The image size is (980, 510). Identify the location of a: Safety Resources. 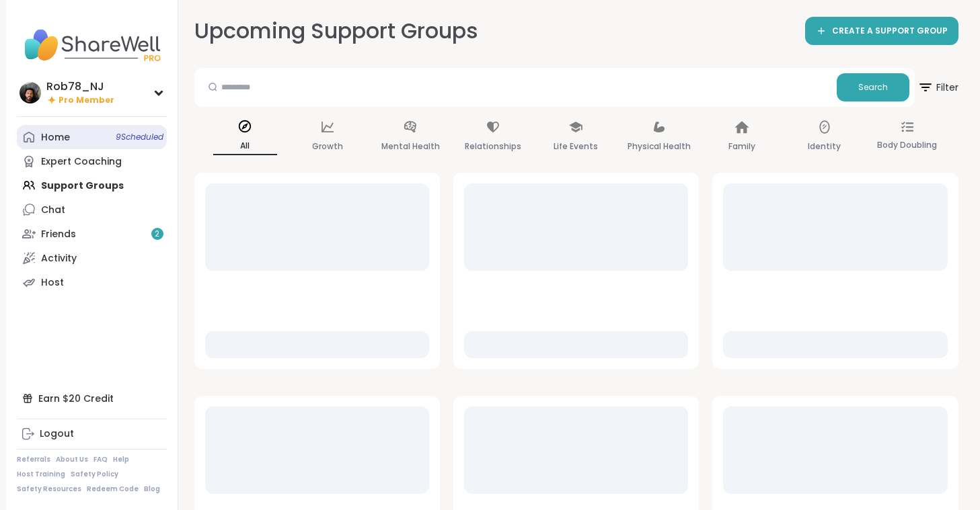
(49, 490).